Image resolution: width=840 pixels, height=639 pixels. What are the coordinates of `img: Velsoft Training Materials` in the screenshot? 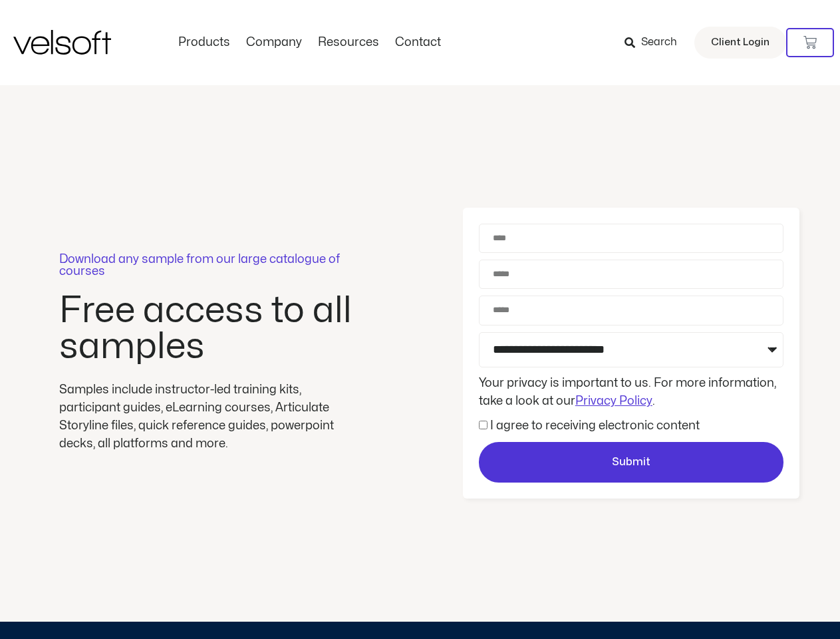 It's located at (62, 42).